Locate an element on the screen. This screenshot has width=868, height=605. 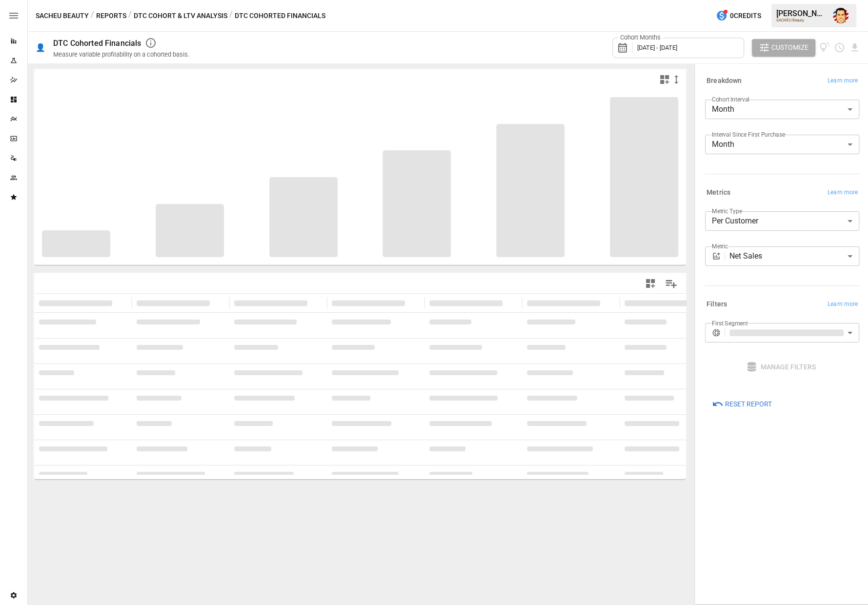
label: Cohort Interval is located at coordinates (731, 99).